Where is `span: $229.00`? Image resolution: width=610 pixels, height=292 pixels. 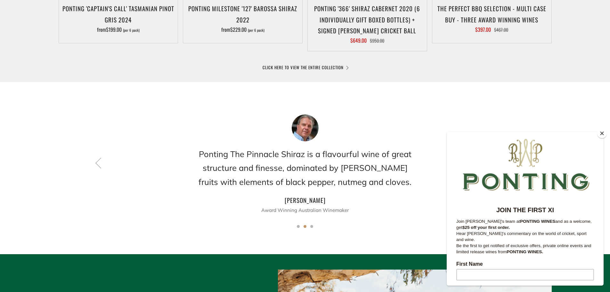 span: $229.00 is located at coordinates (238, 29).